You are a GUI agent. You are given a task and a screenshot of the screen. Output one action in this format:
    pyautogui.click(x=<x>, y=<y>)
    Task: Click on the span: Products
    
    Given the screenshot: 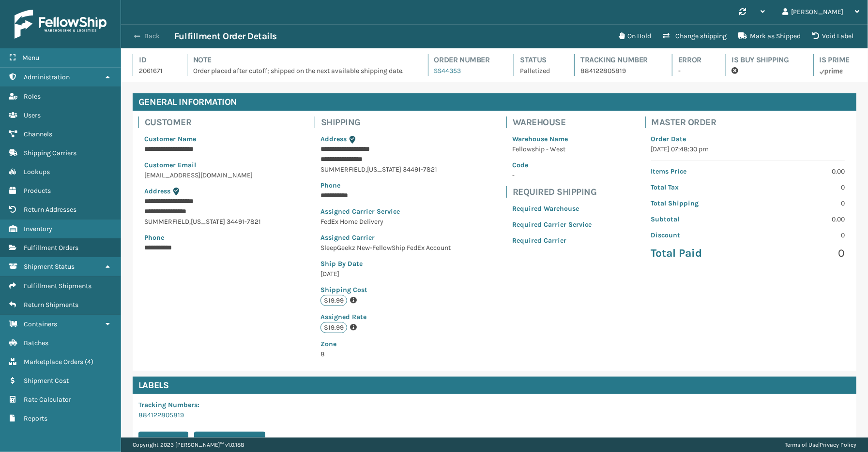 What is the action you would take?
    pyautogui.click(x=37, y=191)
    